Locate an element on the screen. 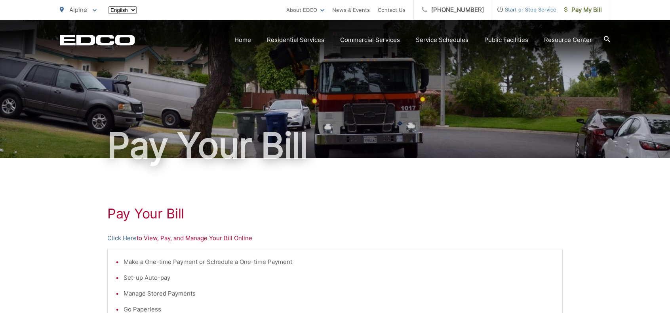 This screenshot has width=670, height=313. li: Set-up Auto-pay is located at coordinates (339, 278).